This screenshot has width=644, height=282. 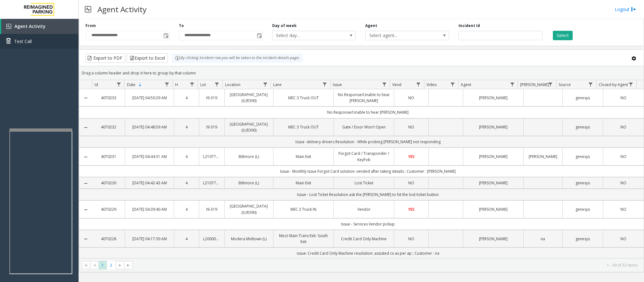 What do you see at coordinates (191, 84) in the screenshot?
I see `a: H Filter Menu` at bounding box center [191, 84].